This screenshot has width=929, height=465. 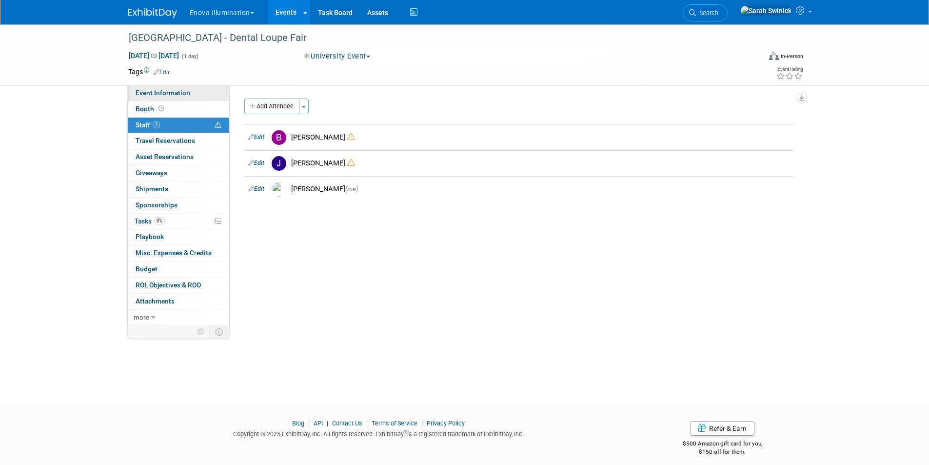 I want to click on img: B.jpg, so click(x=279, y=138).